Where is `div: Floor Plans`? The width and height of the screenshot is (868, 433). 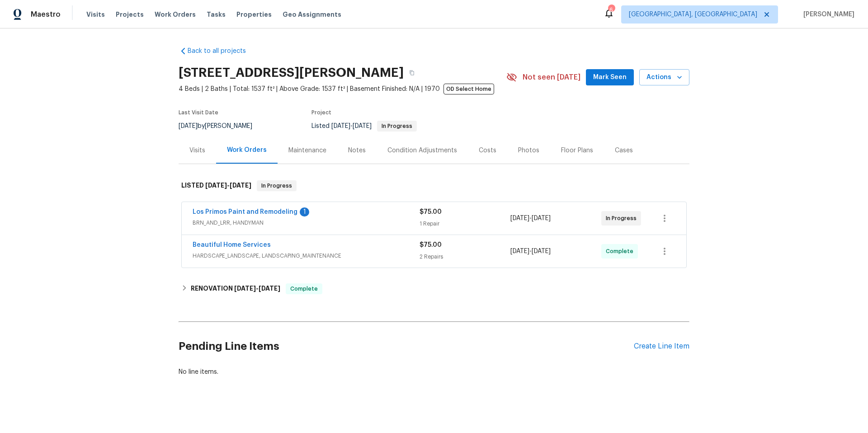
div: Floor Plans is located at coordinates (577, 150).